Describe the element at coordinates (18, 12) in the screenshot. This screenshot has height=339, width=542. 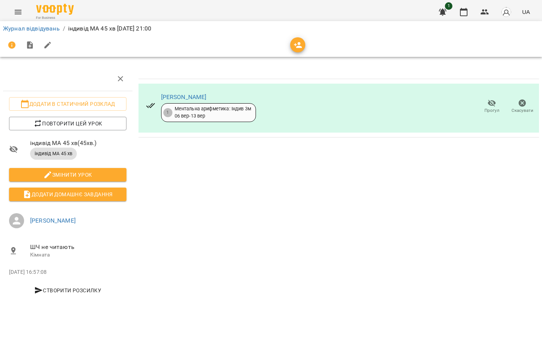
I see `button: Menu` at that location.